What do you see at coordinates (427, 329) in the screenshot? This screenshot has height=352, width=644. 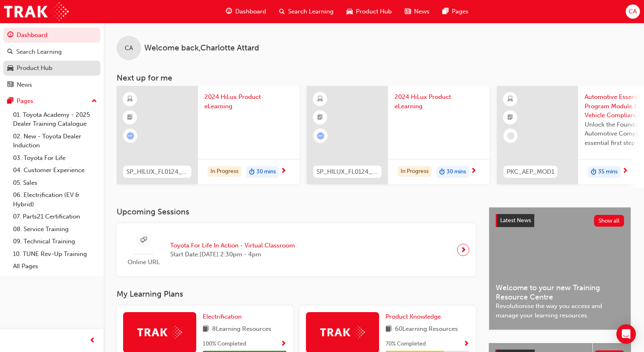 I see `span: 60 Learning Resources` at bounding box center [427, 329].